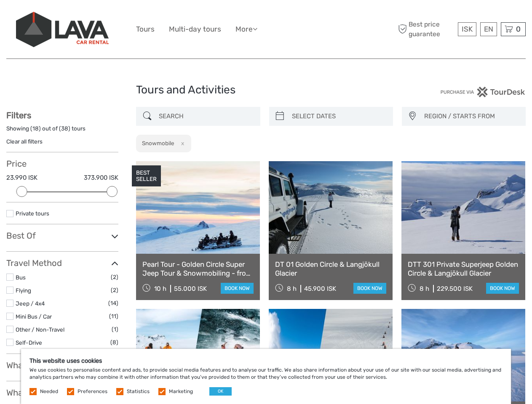 This screenshot has height=404, width=532. What do you see at coordinates (220, 392) in the screenshot?
I see `button: OK` at bounding box center [220, 392].